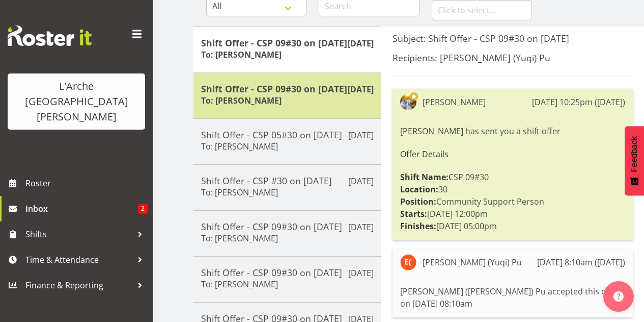 The width and height of the screenshot is (644, 322). What do you see at coordinates (413, 214) in the screenshot?
I see `strong: Starts:` at bounding box center [413, 214].